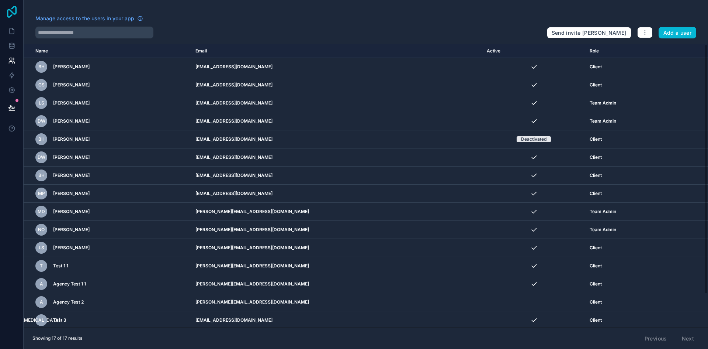  What do you see at coordinates (85, 18) in the screenshot?
I see `span: Manage access to the users in your app` at bounding box center [85, 18].